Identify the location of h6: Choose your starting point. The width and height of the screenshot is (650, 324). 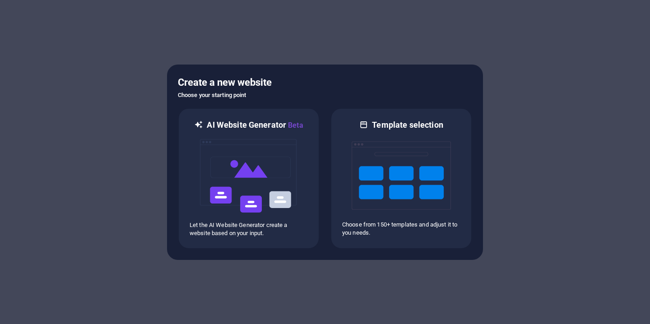
(325, 95).